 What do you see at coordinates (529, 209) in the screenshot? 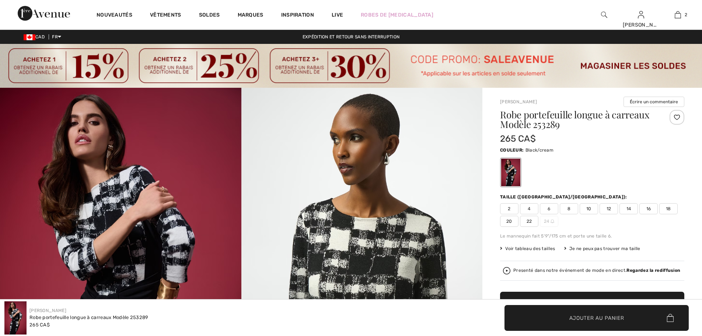
I see `span: 4` at bounding box center [529, 209].